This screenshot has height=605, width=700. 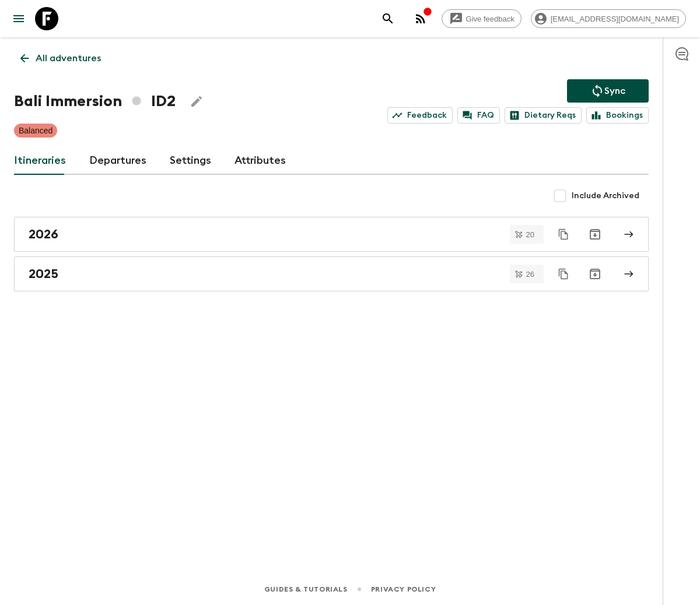 I want to click on span: 20, so click(x=530, y=234).